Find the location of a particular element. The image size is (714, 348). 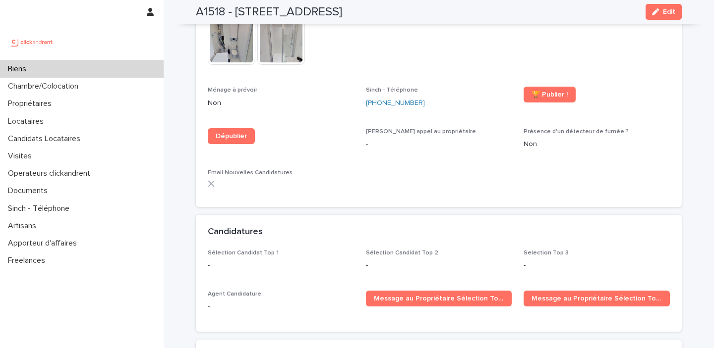

span: Message au Propriétaire Sélection Top 2 is located at coordinates (596, 299).